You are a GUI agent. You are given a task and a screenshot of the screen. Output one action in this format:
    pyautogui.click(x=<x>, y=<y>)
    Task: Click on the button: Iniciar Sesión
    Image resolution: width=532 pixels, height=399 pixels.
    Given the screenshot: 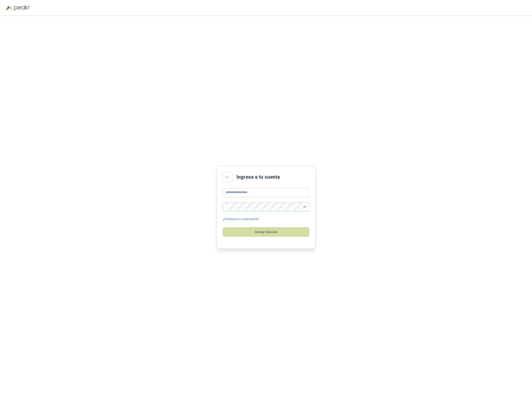 What is the action you would take?
    pyautogui.click(x=266, y=232)
    